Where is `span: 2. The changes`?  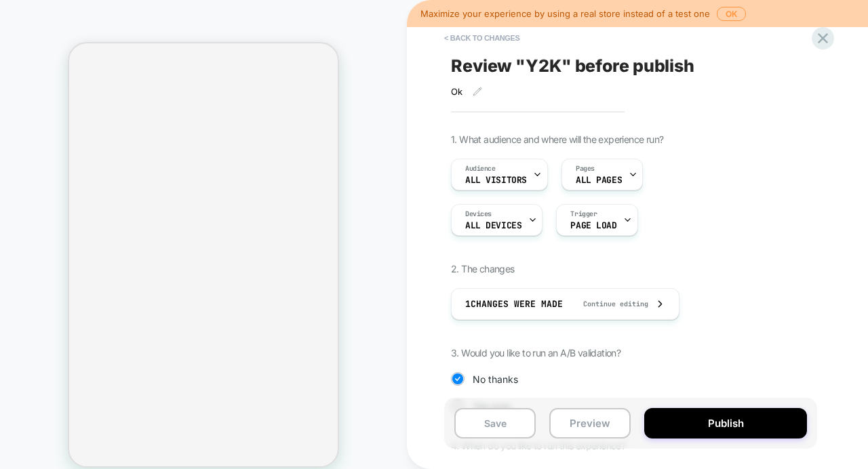
span: 2. The changes is located at coordinates (483, 268).